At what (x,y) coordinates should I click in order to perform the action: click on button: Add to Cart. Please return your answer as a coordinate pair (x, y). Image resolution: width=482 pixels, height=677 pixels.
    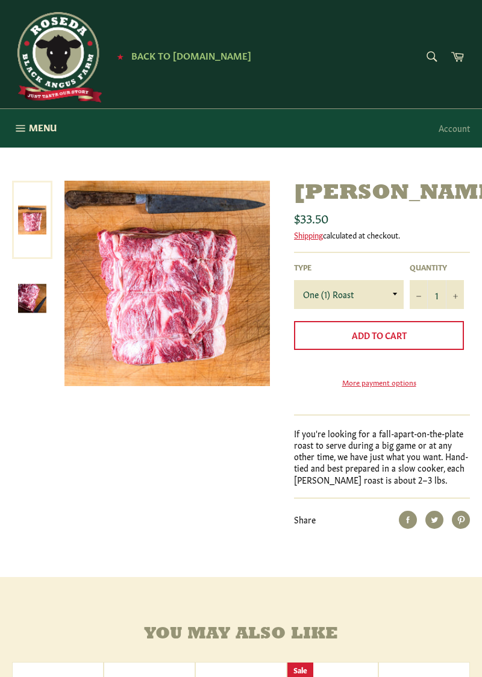
    Looking at the image, I should click on (379, 335).